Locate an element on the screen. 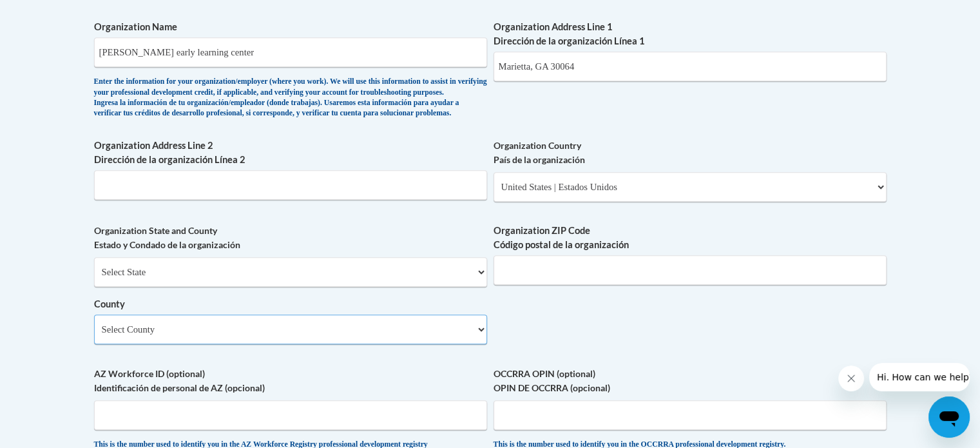 The image size is (980, 448). span: Hi. How can we help? is located at coordinates (56, 15).